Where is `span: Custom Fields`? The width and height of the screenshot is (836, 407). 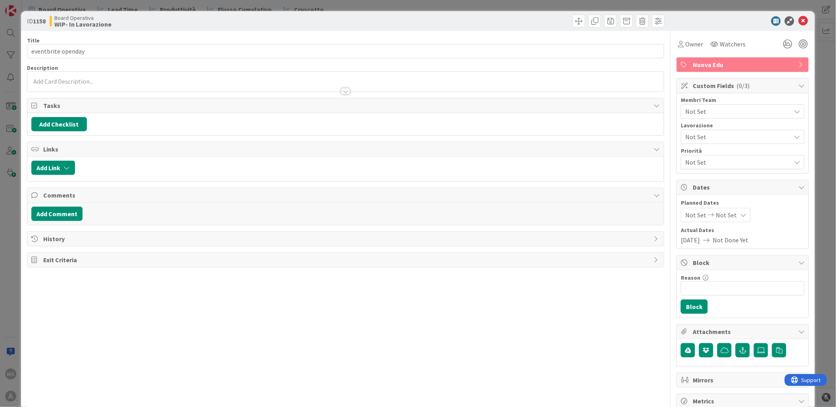 span: Custom Fields is located at coordinates (744, 86).